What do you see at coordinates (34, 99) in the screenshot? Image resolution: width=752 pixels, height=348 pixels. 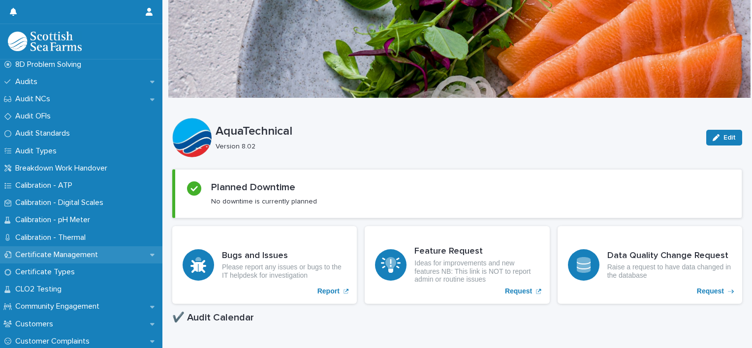 I see `p: Audit NCs` at bounding box center [34, 99].